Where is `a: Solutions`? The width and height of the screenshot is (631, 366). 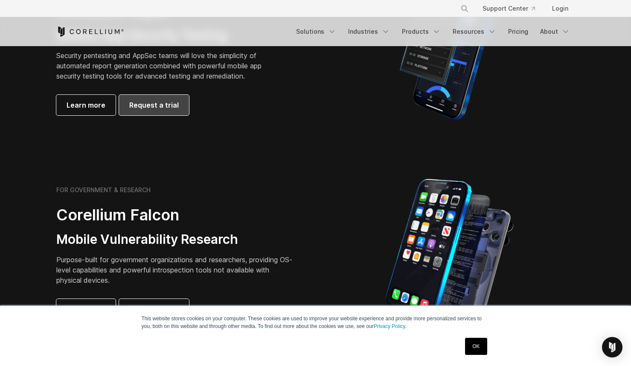 a: Solutions is located at coordinates (316, 32).